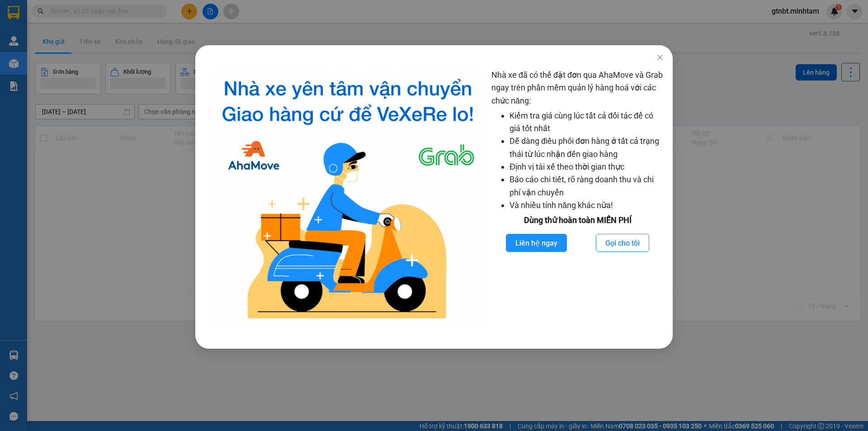 The height and width of the screenshot is (431, 868). Describe the element at coordinates (586, 167) in the screenshot. I see `li: Định vị tài xế theo thời gian thực` at that location.